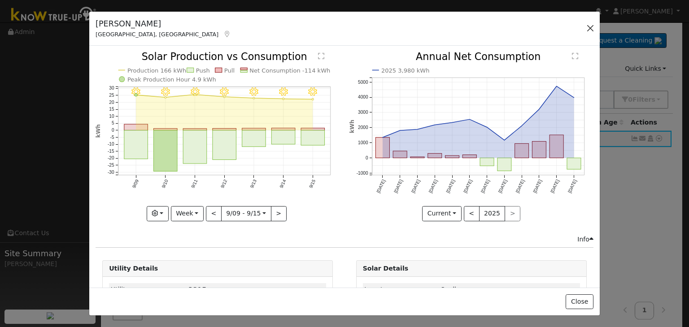 This screenshot has height=327, width=689. Describe the element at coordinates (112, 137) in the screenshot. I see `text: -5` at that location.